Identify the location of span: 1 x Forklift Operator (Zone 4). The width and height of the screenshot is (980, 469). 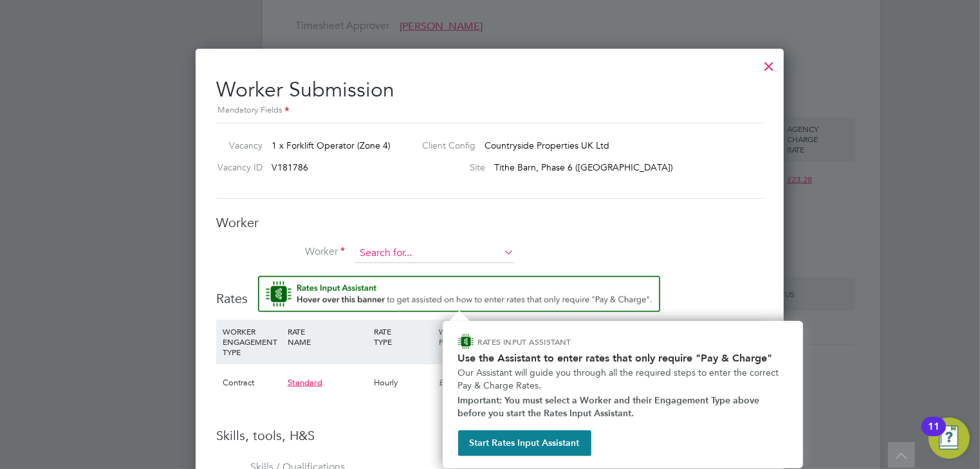
(331, 146).